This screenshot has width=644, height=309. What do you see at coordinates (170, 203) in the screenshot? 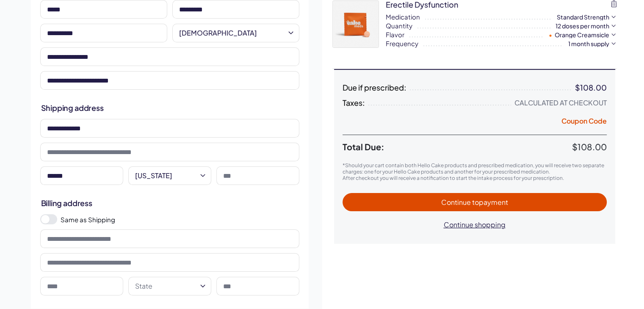
I see `h2: Billing address` at bounding box center [170, 203].